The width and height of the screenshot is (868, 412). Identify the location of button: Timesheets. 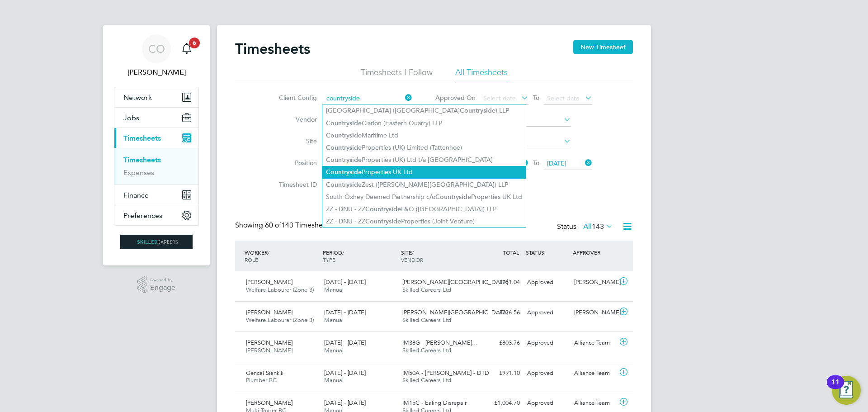
(156, 138).